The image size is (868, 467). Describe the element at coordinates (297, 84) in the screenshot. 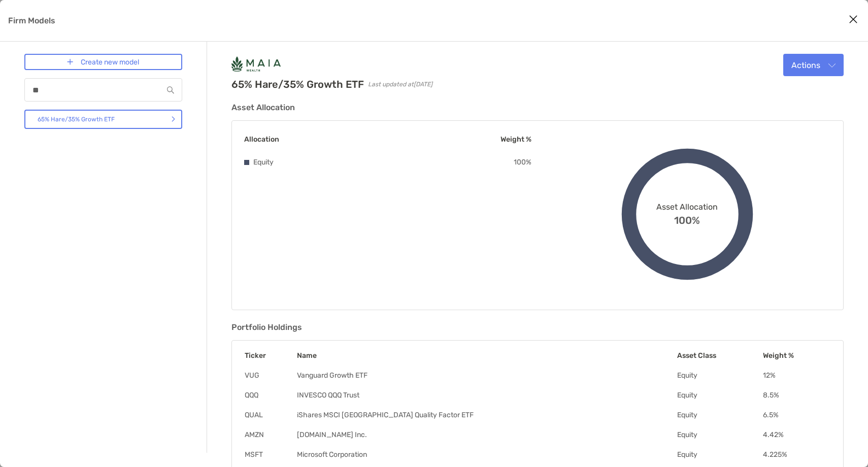

I see `h2: 65% Hare/35% Growth ETF` at that location.